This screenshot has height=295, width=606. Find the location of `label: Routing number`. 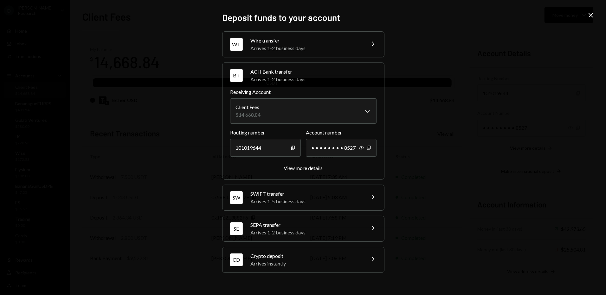

label: Routing number is located at coordinates (265, 133).